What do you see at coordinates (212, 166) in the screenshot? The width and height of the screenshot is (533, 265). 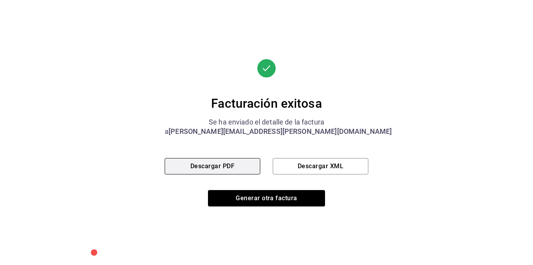 I see `button: Descargar PDF` at bounding box center [212, 166].